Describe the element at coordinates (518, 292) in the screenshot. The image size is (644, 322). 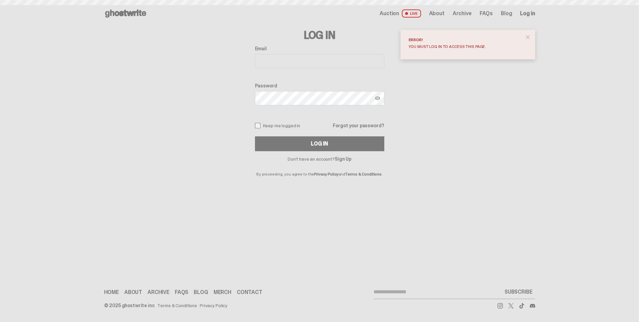
I see `button: SUBSCRIBE` at that location.